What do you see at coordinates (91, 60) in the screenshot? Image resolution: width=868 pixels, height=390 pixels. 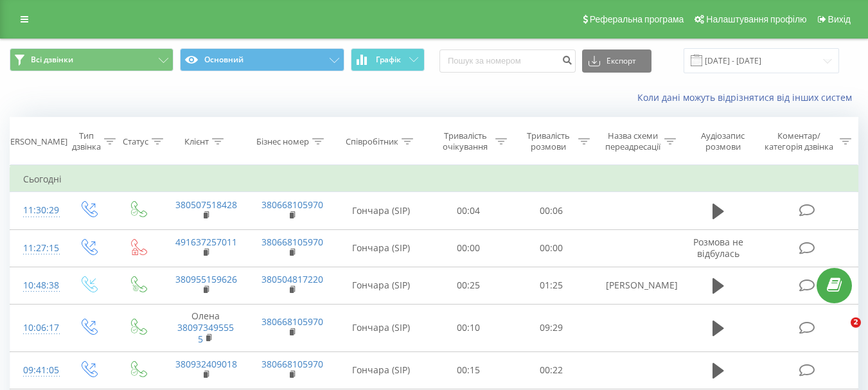 I see `button: Всі дзвінки` at bounding box center [91, 60].